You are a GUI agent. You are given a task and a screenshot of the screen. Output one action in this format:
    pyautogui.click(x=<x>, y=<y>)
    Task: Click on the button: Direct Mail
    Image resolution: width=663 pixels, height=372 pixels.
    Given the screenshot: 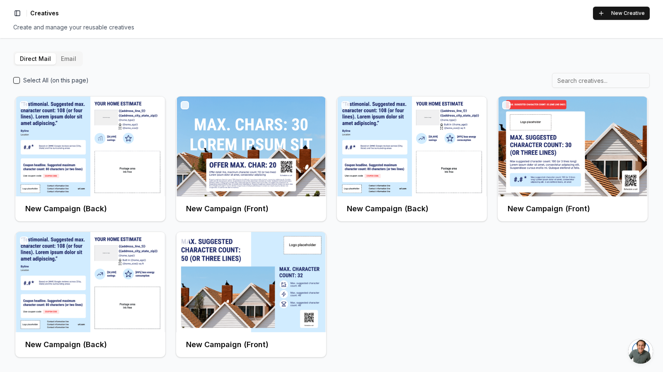 What is the action you would take?
    pyautogui.click(x=35, y=59)
    